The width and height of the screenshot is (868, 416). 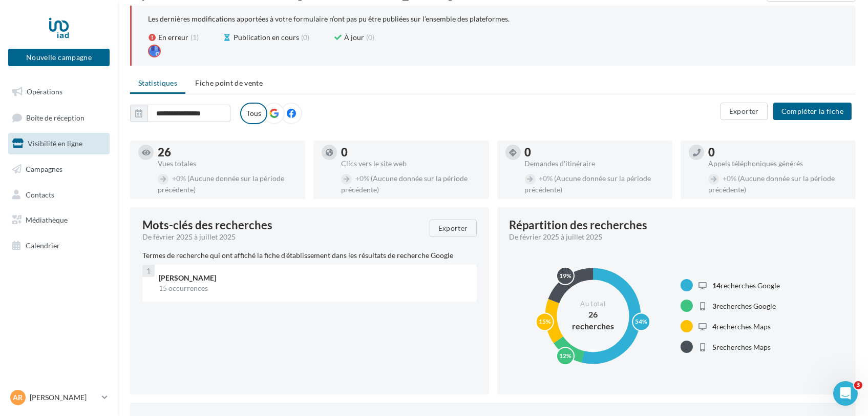 What do you see at coordinates (195, 38) in the screenshot?
I see `span: (1)` at bounding box center [195, 38].